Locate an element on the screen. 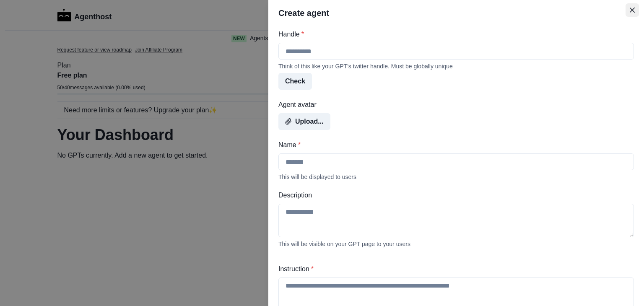 The image size is (644, 306). label: Name is located at coordinates (454, 145).